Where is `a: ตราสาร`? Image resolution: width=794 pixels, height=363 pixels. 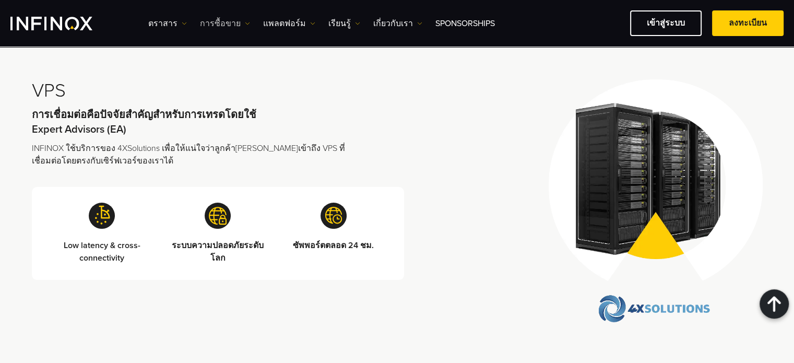 a: ตราสาร is located at coordinates (168, 23).